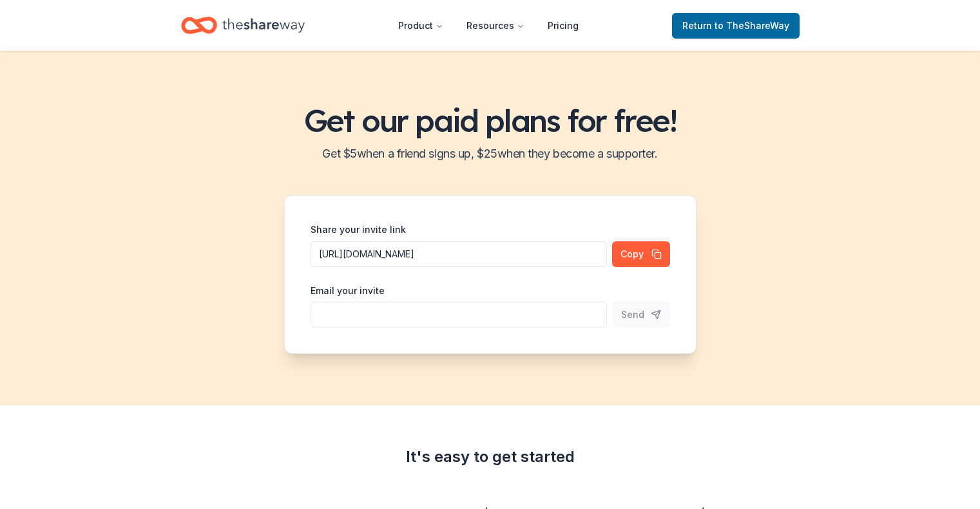  I want to click on button: Resources, so click(496, 26).